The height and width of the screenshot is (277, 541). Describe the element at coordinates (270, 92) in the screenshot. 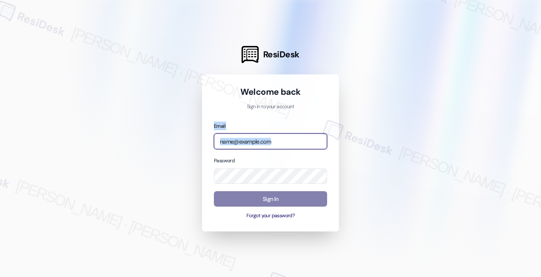

I see `h1: Welcome back` at that location.